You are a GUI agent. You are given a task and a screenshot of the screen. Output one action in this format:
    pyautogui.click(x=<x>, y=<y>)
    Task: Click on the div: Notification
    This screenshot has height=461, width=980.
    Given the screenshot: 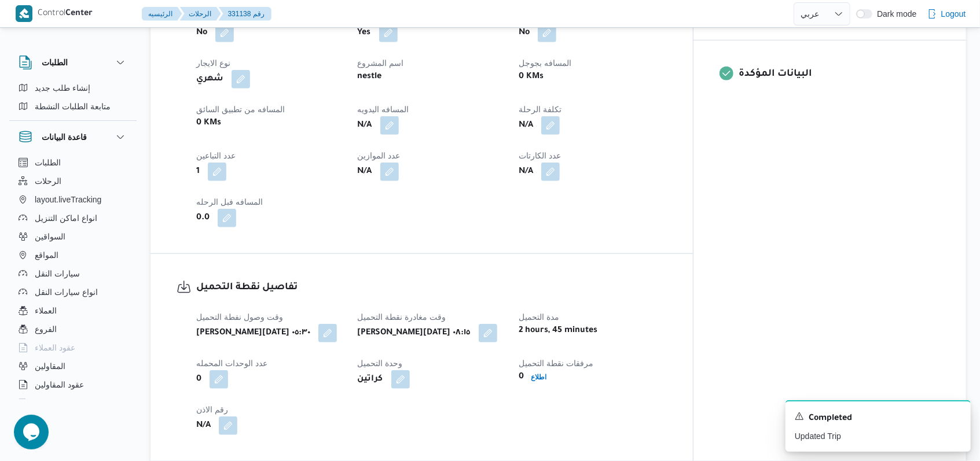 What is the action you would take?
    pyautogui.click(x=878, y=419)
    